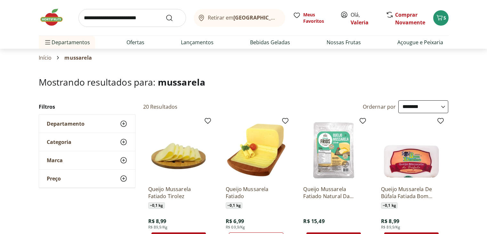 This screenshot has width=487, height=234. Describe the element at coordinates (55, 160) in the screenshot. I see `span: Marca` at that location.